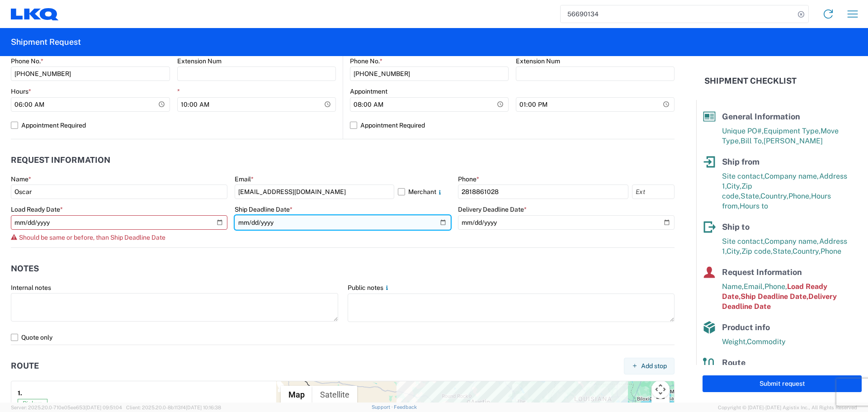 The width and height of the screenshot is (868, 412). Describe the element at coordinates (660, 390) in the screenshot. I see `button: Map camera controls` at that location.